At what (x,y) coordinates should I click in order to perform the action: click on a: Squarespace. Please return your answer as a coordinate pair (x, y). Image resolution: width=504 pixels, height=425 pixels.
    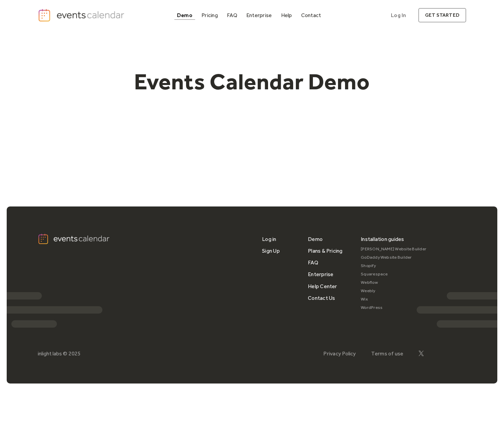
    Looking at the image, I should click on (393, 274).